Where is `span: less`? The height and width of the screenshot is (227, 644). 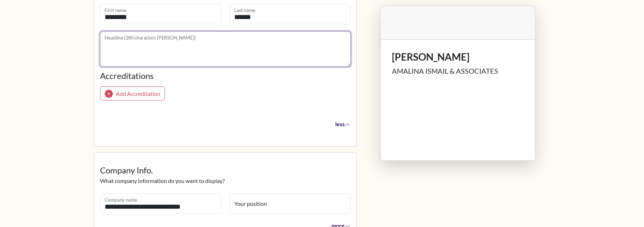 span: less is located at coordinates (343, 124).